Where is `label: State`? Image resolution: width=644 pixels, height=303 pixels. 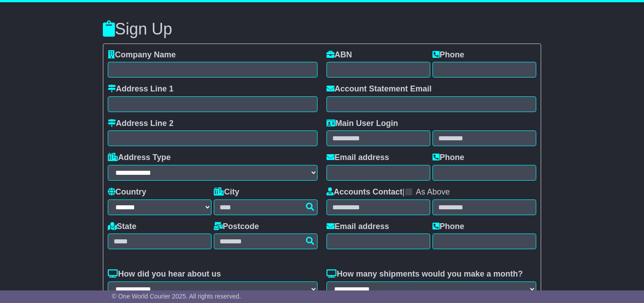 label: State is located at coordinates (122, 226).